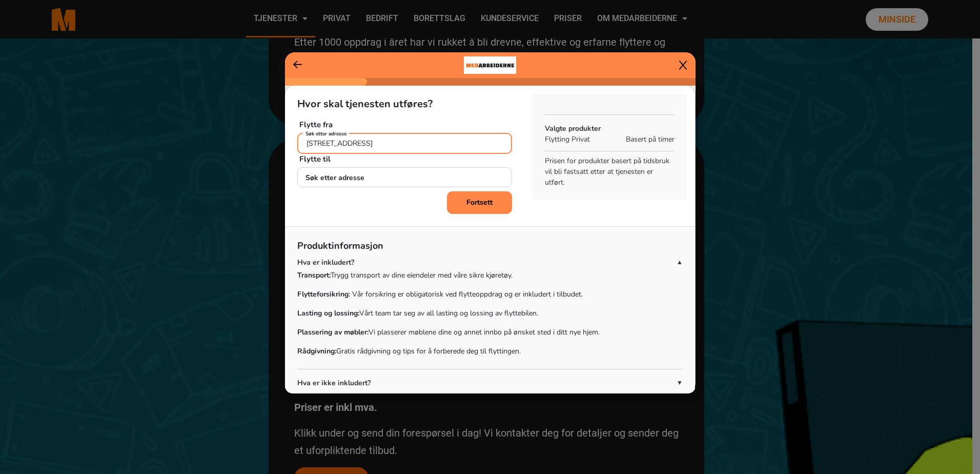 This screenshot has height=474, width=980. Describe the element at coordinates (317, 351) in the screenshot. I see `strong: Rådgivning:` at that location.